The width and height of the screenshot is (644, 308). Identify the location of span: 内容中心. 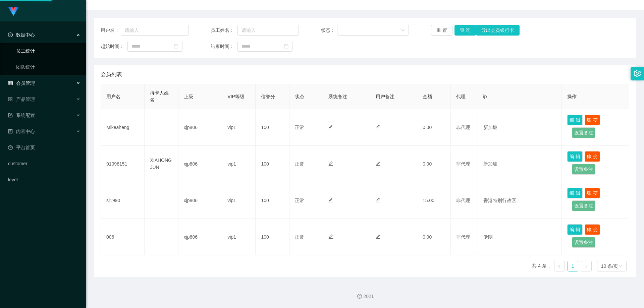
(21, 131).